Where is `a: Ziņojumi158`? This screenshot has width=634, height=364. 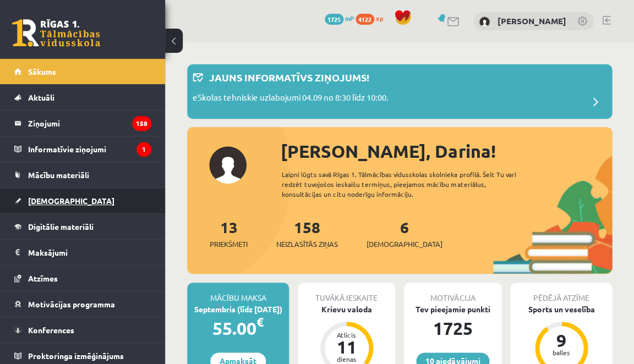
a: Ziņojumi158 is located at coordinates (82, 123).